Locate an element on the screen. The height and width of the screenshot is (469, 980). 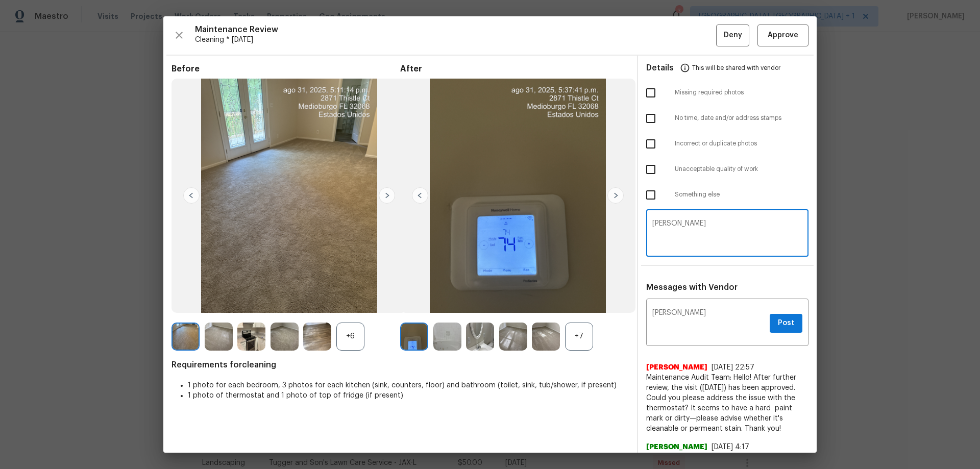
span: After is located at coordinates (515, 69).